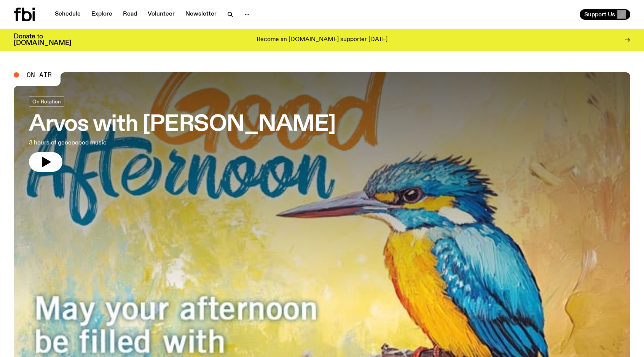 The height and width of the screenshot is (357, 644). Describe the element at coordinates (39, 75) in the screenshot. I see `span: On Air` at that location.